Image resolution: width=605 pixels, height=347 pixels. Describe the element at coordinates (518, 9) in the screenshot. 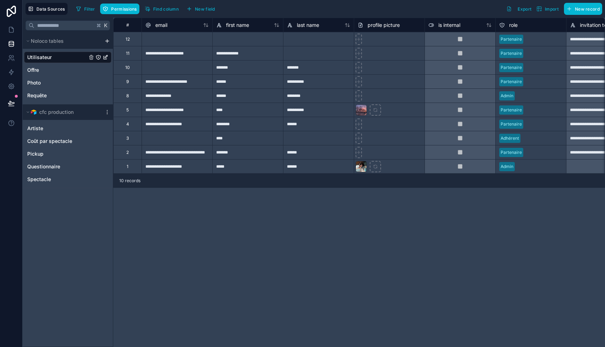

I see `button: Export` at that location.